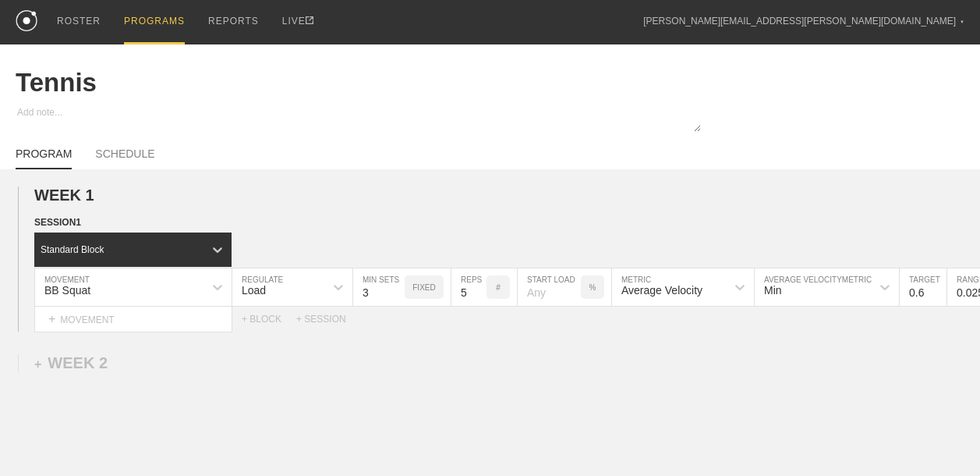 The width and height of the screenshot is (980, 476). What do you see at coordinates (549, 287) in the screenshot?
I see `input: Any` at bounding box center [549, 287].